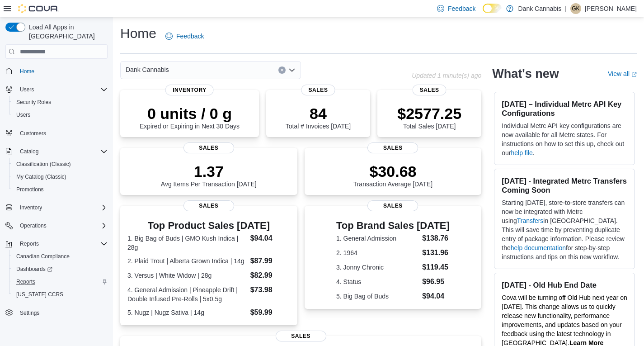 The image size is (644, 346). What do you see at coordinates (436, 253) in the screenshot?
I see `dd: $131.96` at bounding box center [436, 253].